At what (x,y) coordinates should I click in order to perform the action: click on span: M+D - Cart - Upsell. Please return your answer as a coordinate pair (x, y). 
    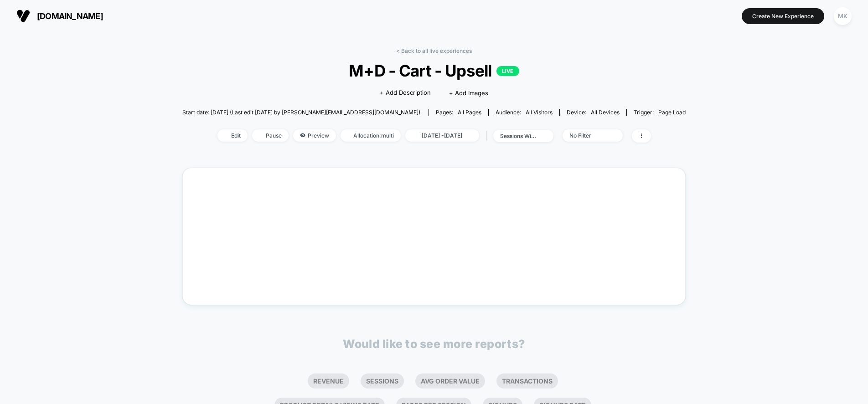
    Looking at the image, I should click on (433, 71).